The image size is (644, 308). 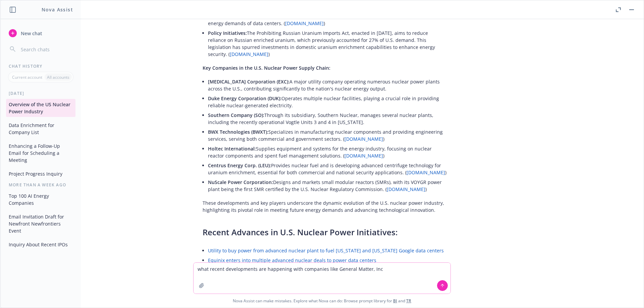 I want to click on p: Current account, so click(x=27, y=77).